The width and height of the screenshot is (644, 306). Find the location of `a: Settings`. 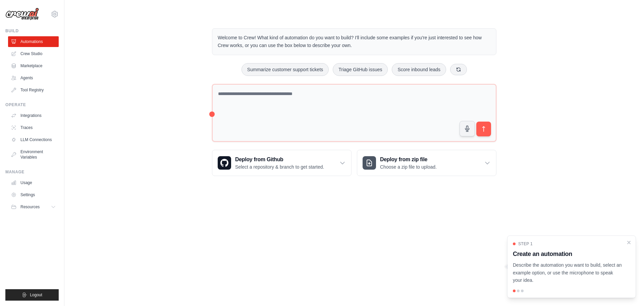

a: Settings is located at coordinates (33, 195).